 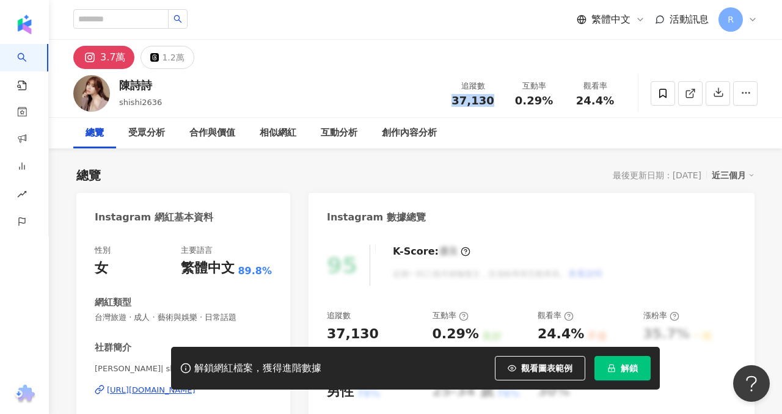 I want to click on span: rise, so click(x=22, y=195).